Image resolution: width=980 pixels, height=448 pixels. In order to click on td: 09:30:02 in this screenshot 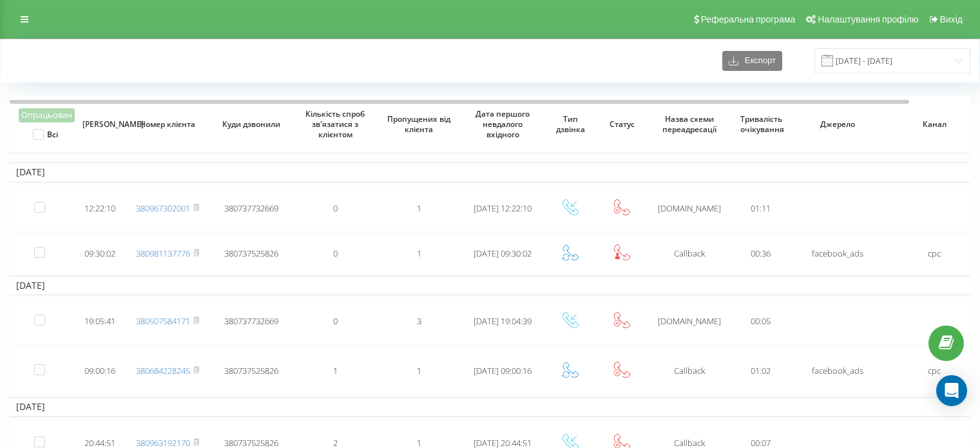, I will do `click(100, 254)`.